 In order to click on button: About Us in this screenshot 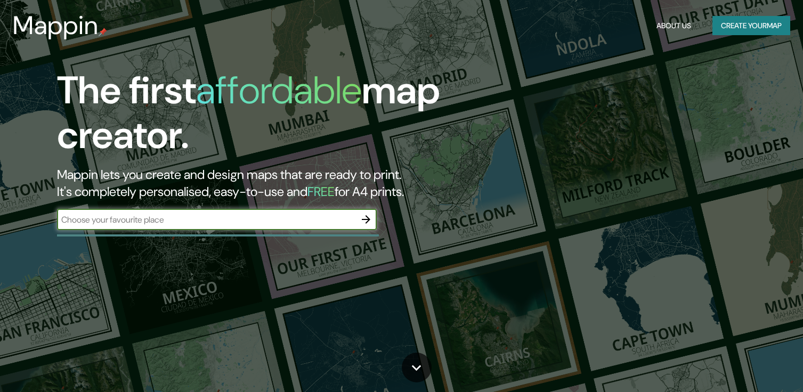, I will do `click(673, 26)`.